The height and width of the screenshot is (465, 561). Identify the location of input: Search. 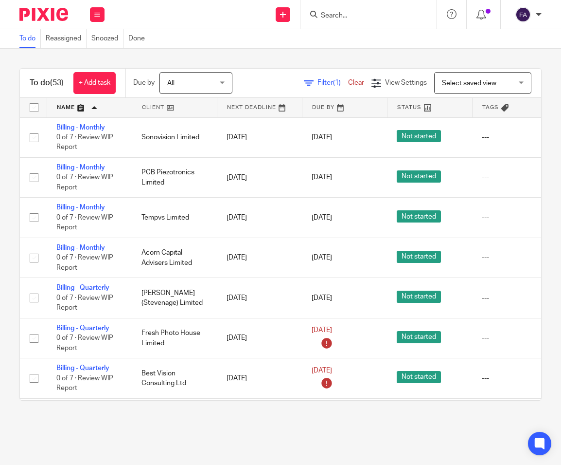
(364, 16).